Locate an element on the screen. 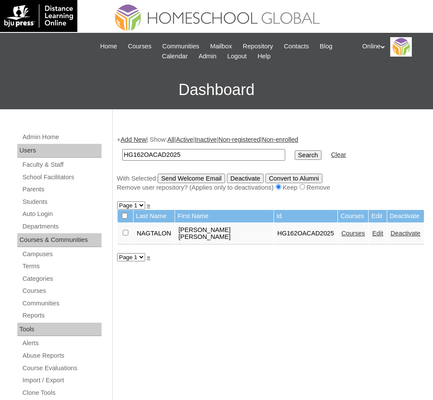 Image resolution: width=433 pixels, height=400 pixels. a: Repository is located at coordinates (258, 46).